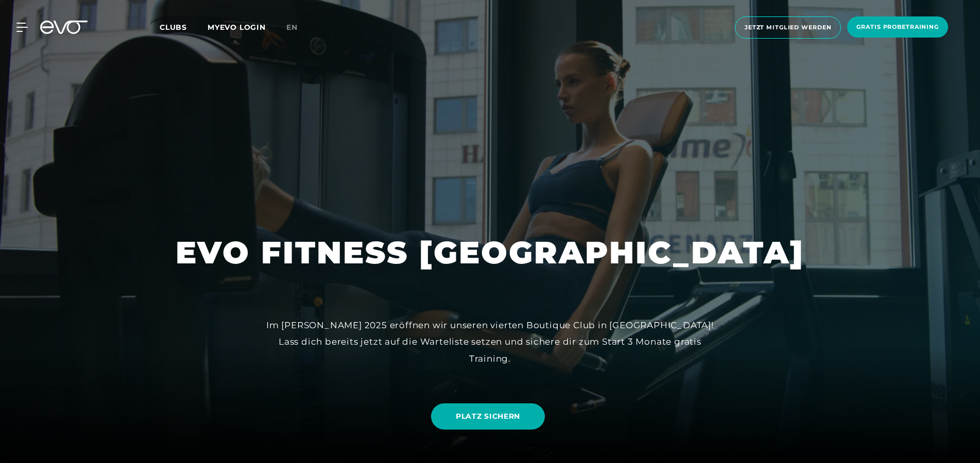 The image size is (980, 463). I want to click on span: Gratis Probetraining, so click(897, 27).